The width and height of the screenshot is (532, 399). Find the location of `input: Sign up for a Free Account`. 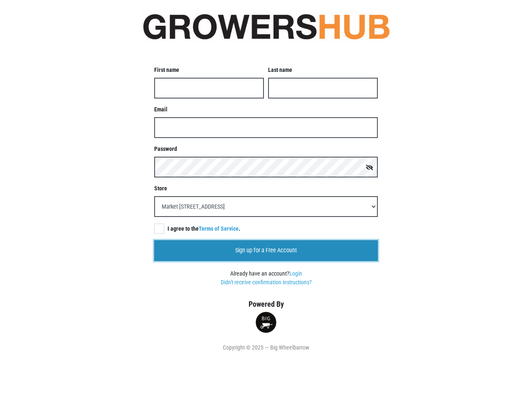

input: Sign up for a Free Account is located at coordinates (266, 251).